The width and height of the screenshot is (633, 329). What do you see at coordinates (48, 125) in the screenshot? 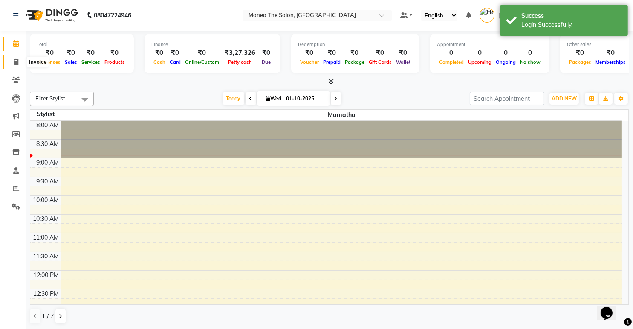
I see `div: 8:00 AM` at bounding box center [48, 125].